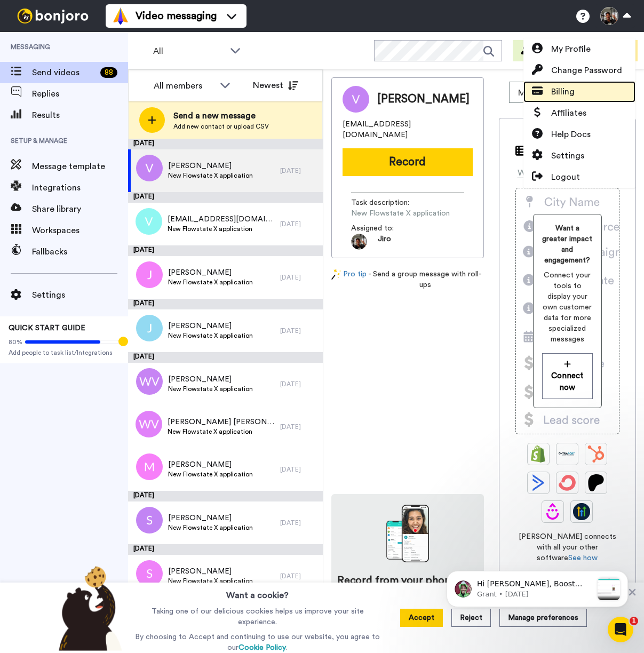  What do you see at coordinates (532, 93) in the screenshot?
I see `span: Move` at bounding box center [532, 93].